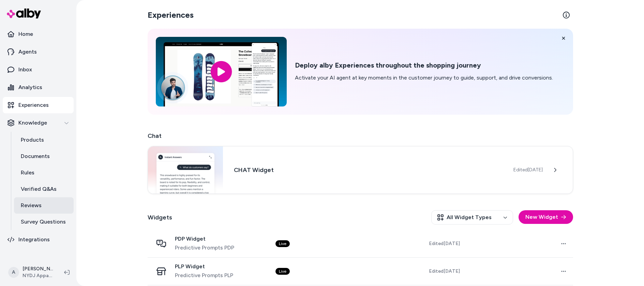 The image size is (644, 286). I want to click on p: Integrations, so click(34, 239).